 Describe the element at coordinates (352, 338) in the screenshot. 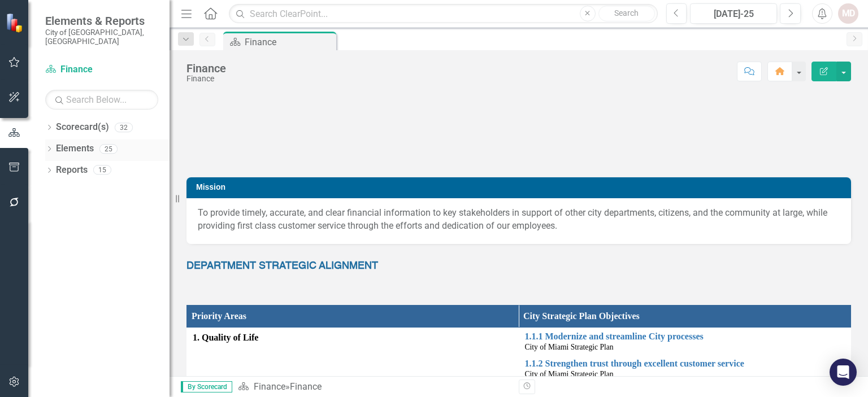

I see `span: 1. Quality of Life` at that location.